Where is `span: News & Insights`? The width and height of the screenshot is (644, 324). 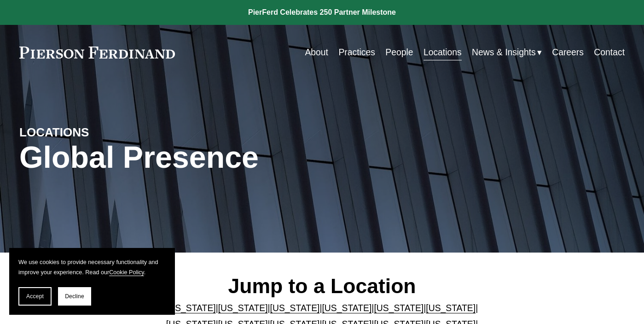 span: News & Insights is located at coordinates (504, 52).